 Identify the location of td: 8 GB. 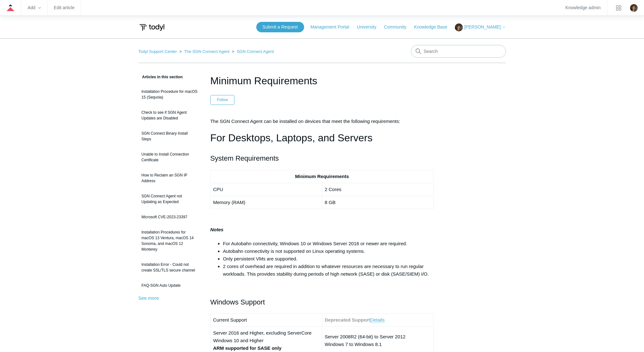
(378, 202).